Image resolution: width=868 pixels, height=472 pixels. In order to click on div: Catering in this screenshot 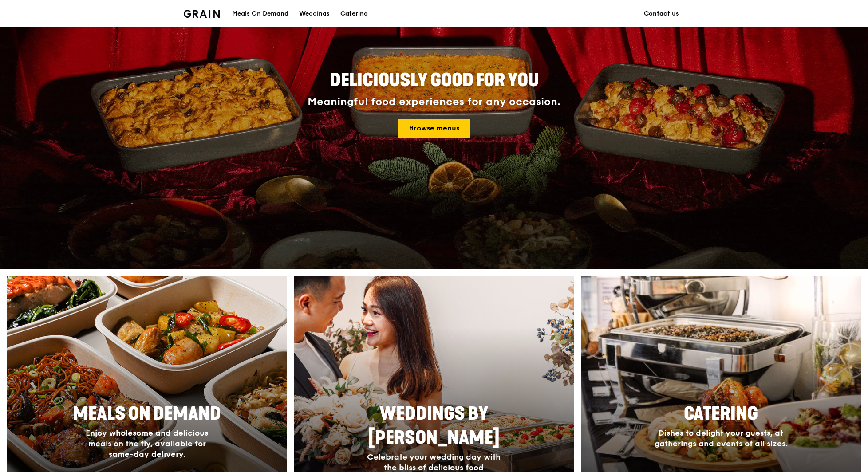, I will do `click(354, 13)`.